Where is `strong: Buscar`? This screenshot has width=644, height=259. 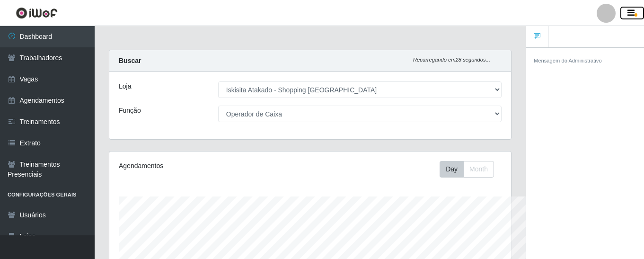 strong: Buscar is located at coordinates (130, 61).